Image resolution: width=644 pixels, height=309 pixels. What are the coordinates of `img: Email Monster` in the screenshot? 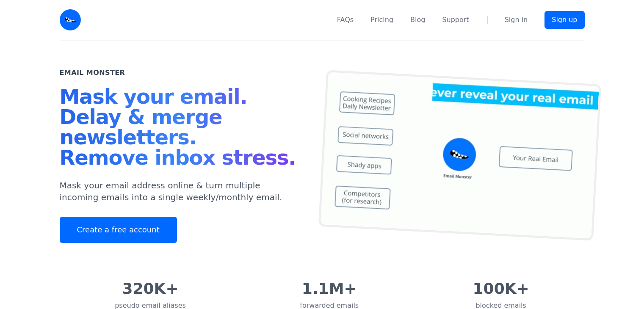 It's located at (71, 20).